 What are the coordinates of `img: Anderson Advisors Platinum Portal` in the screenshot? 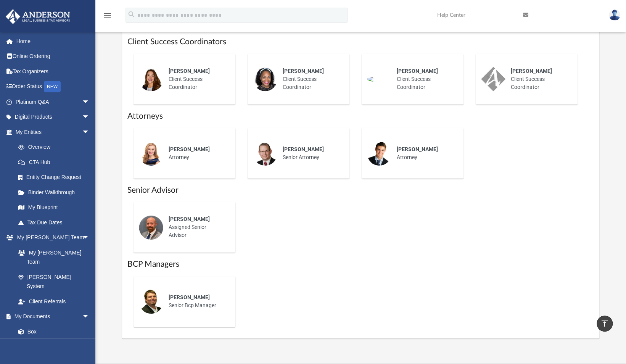 It's located at (38, 16).